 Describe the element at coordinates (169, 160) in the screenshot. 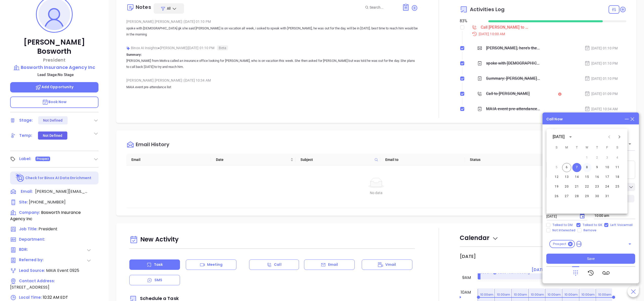

I see `th: Email` at that location.